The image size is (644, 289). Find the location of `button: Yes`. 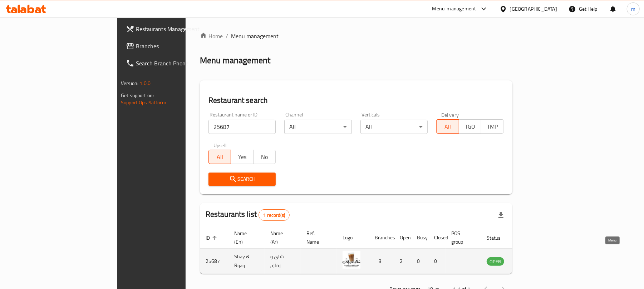

button: Yes is located at coordinates (242, 157).